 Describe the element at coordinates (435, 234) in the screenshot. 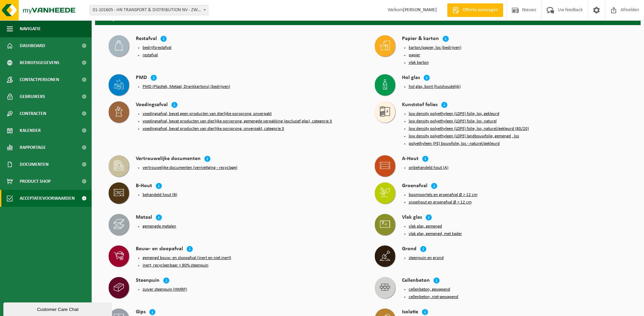

I see `button: vlak glas, gemengd, met kader` at that location.